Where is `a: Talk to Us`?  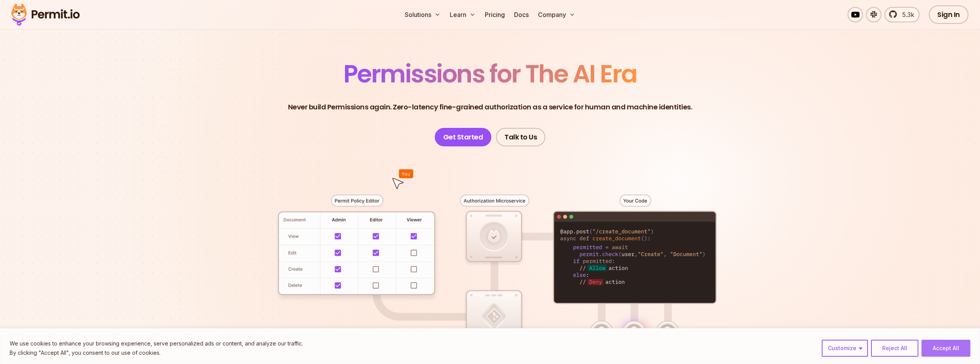 a: Talk to Us is located at coordinates (521, 137).